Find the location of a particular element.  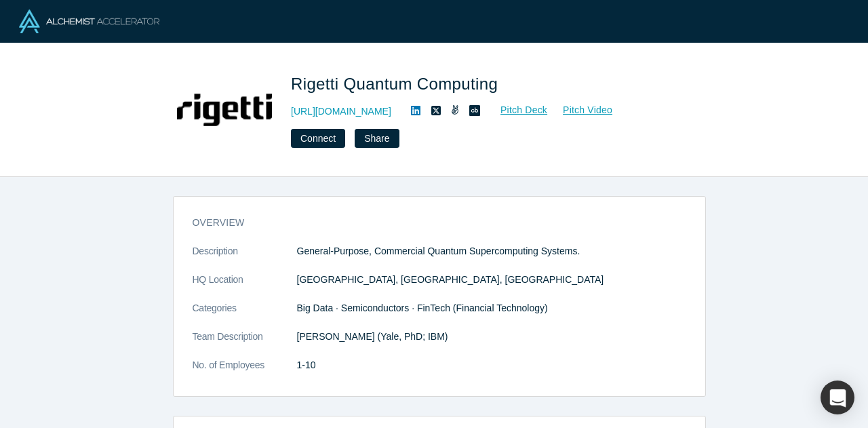

a: Pitch Deck is located at coordinates (517, 110).